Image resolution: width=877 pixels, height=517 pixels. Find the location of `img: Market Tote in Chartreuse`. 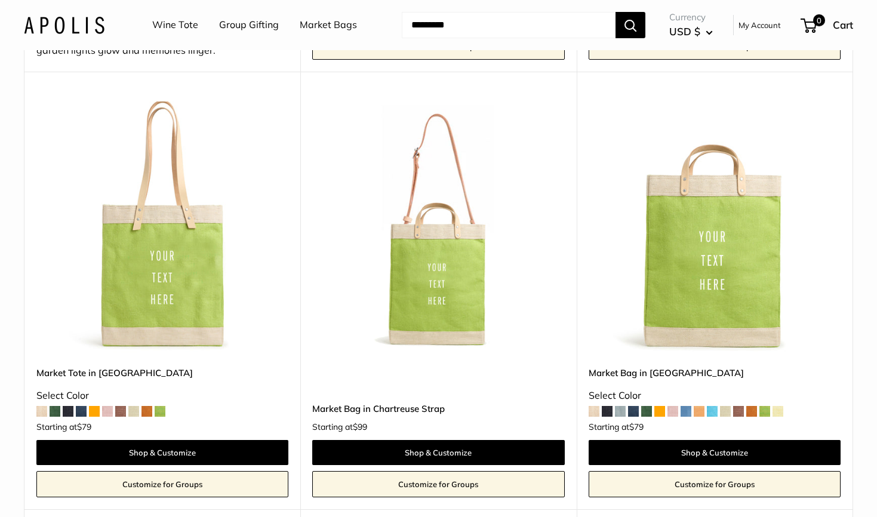

img: Market Tote in Chartreuse is located at coordinates (162, 227).